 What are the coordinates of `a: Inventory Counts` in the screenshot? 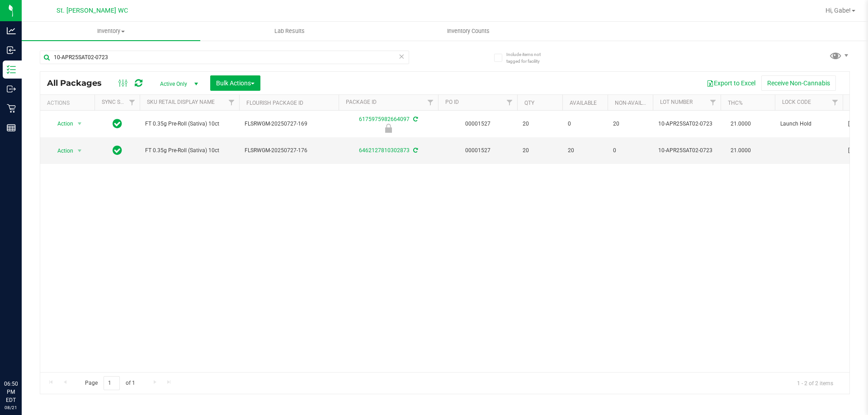 It's located at (468, 32).